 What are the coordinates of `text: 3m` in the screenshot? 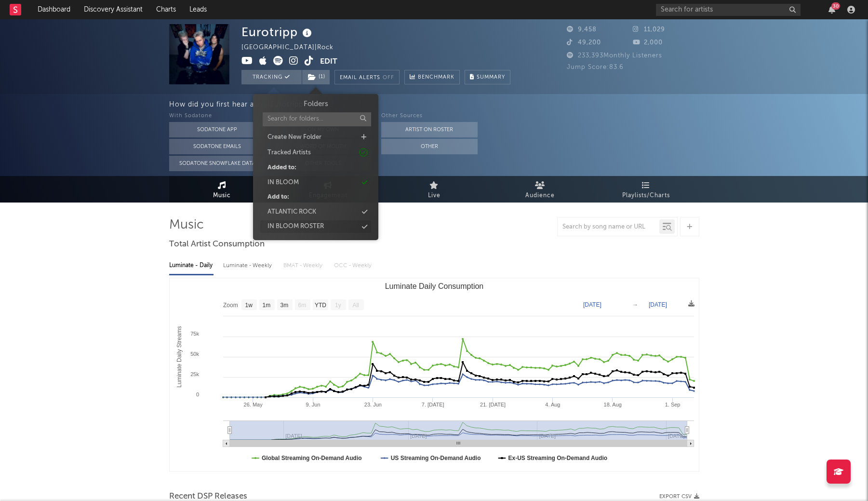 It's located at (284, 305).